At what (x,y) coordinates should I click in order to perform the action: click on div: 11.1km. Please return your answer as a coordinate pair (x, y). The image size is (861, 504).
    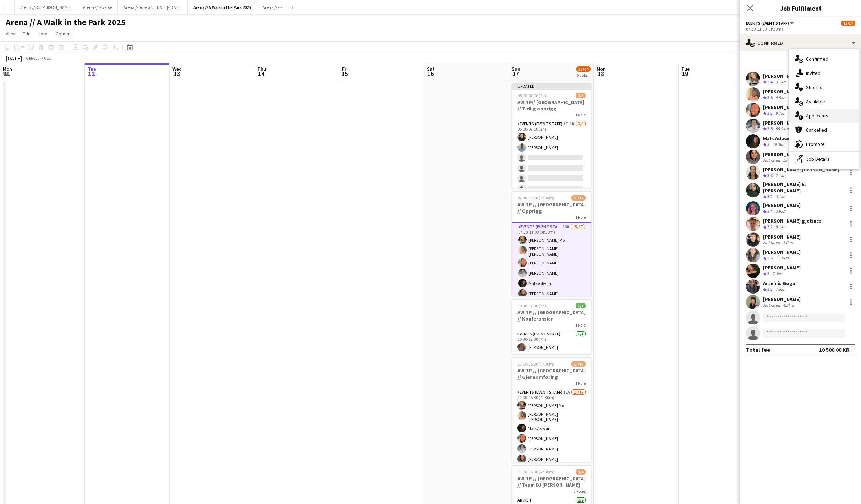
    Looking at the image, I should click on (782, 258).